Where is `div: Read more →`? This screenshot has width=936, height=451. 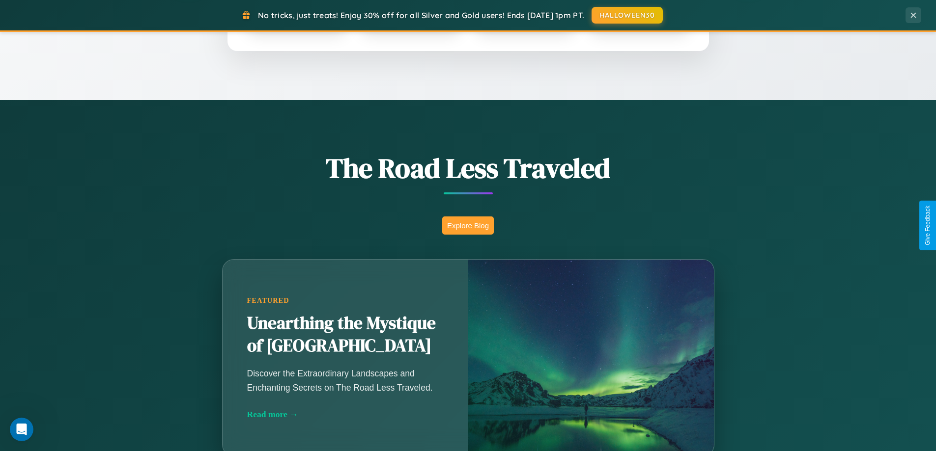 div: Read more → is located at coordinates (345, 414).